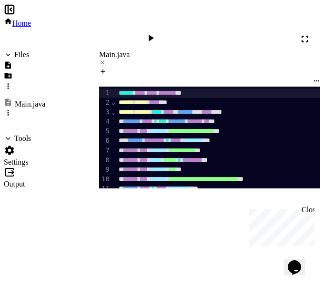 Image resolution: width=324 pixels, height=285 pixels. I want to click on div: 10, so click(105, 179).